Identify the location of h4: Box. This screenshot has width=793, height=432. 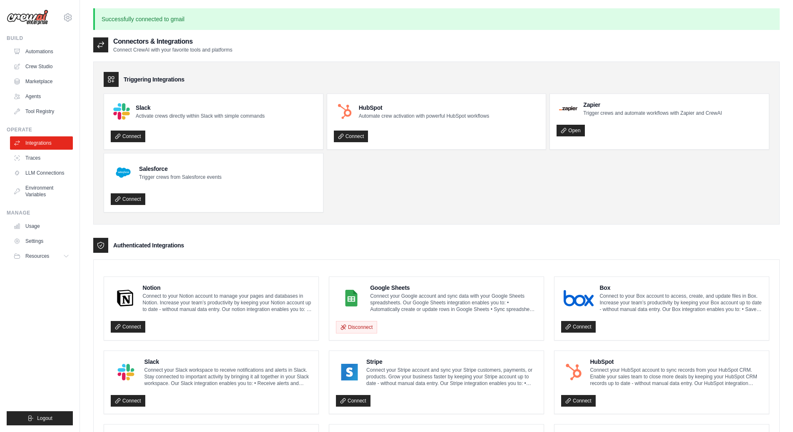
(680, 288).